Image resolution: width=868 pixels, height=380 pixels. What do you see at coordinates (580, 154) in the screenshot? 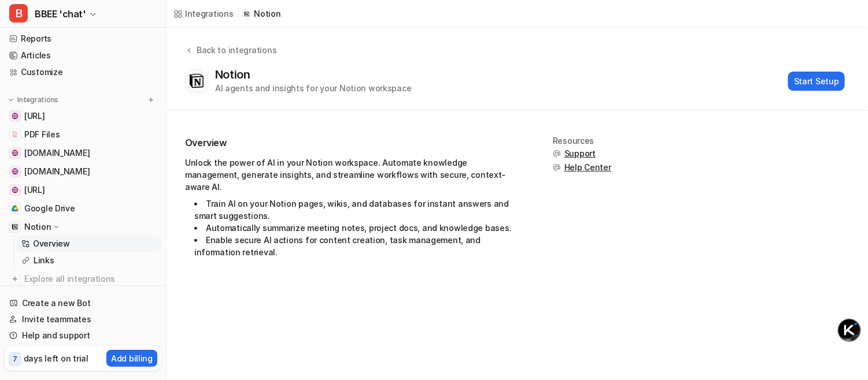
I see `span: Support` at bounding box center [580, 154].